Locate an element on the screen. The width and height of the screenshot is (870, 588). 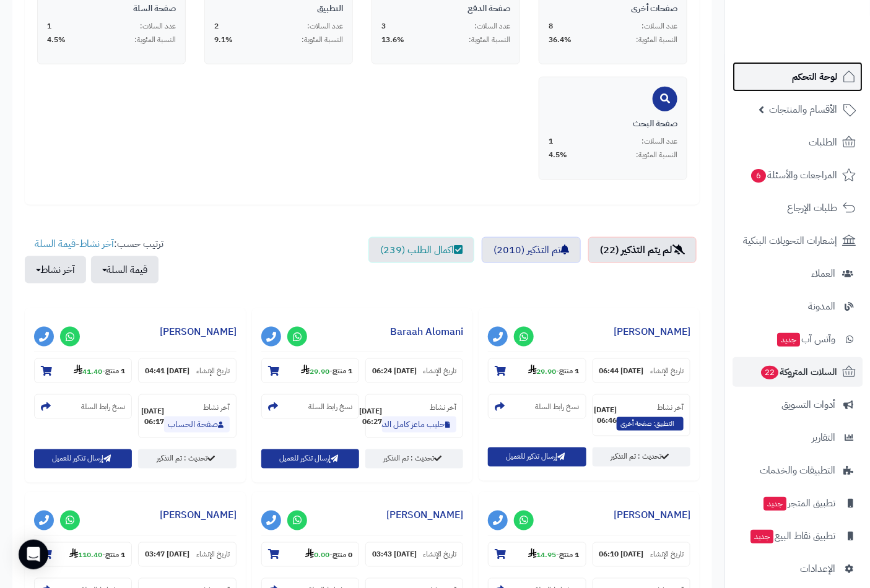
span: الإعدادات is located at coordinates (817, 568).